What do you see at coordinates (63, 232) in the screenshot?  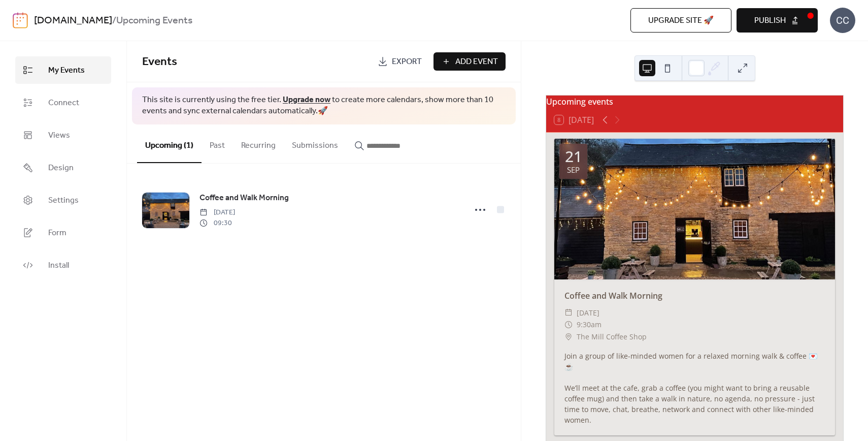 I see `a: Form` at bounding box center [63, 232].